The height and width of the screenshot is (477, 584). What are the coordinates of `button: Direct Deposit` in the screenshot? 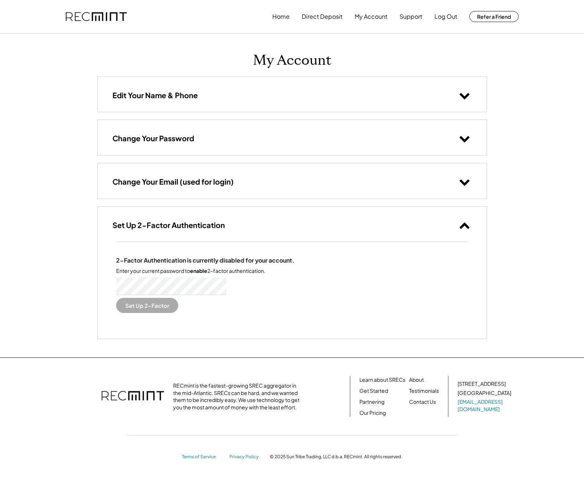 It's located at (322, 17).